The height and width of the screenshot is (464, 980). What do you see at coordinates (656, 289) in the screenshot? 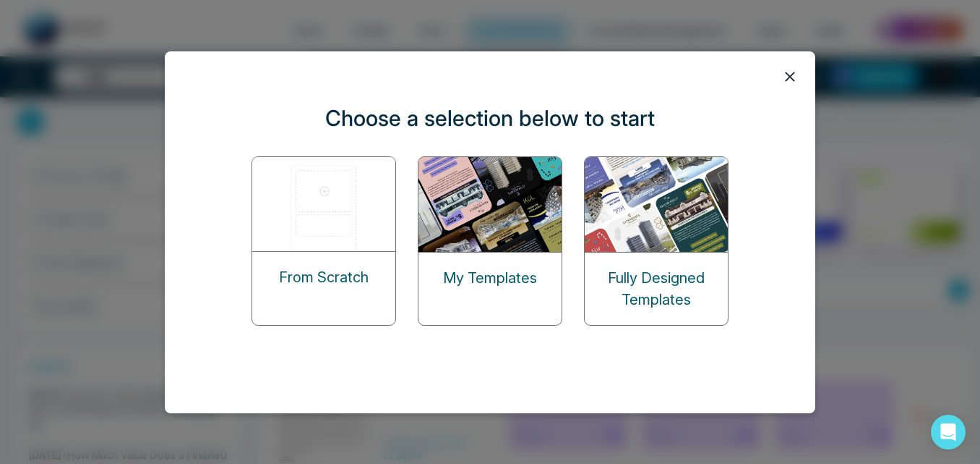
I see `p: Fully Designed Templates` at bounding box center [656, 289].